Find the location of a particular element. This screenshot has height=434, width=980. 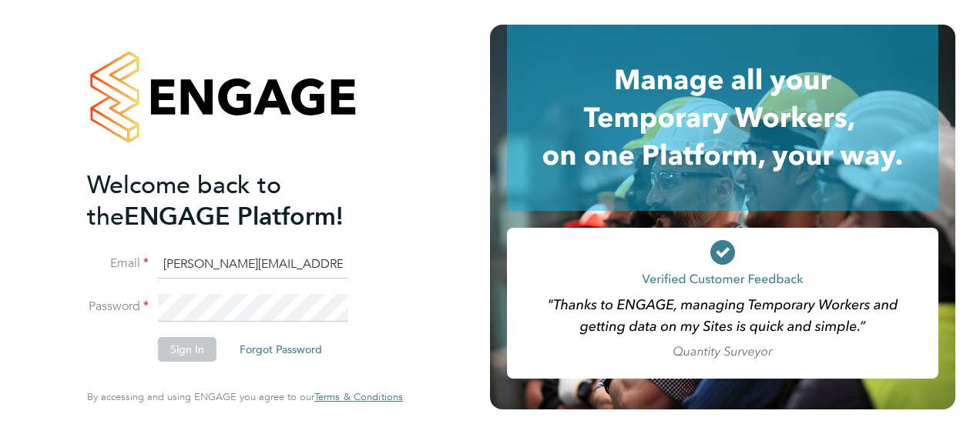

span: Welcome back to the is located at coordinates (184, 201).